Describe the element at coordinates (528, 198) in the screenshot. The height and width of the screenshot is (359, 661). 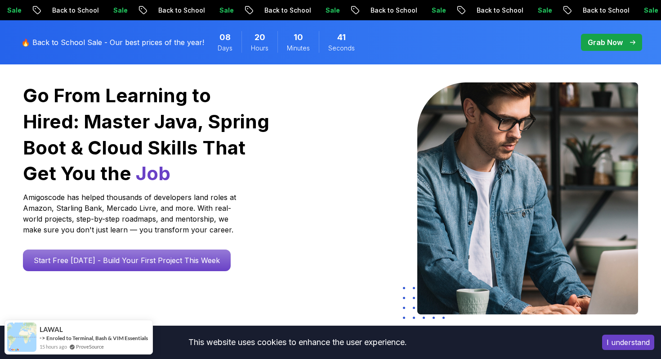
I see `img: hero` at that location.